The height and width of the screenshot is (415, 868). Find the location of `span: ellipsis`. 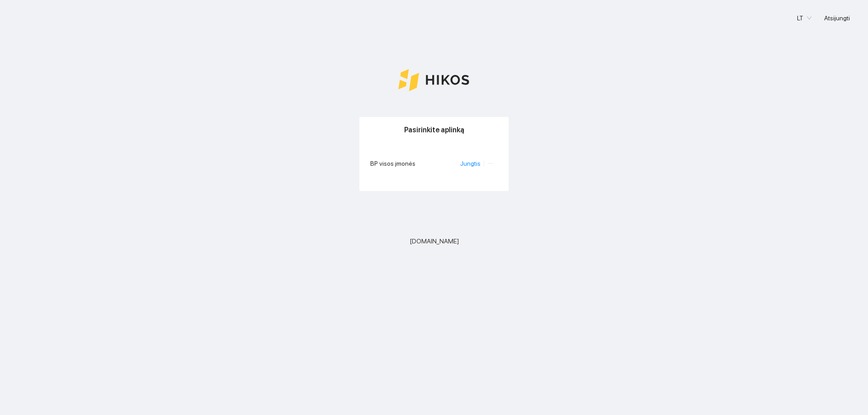

span: ellipsis is located at coordinates (491, 163).